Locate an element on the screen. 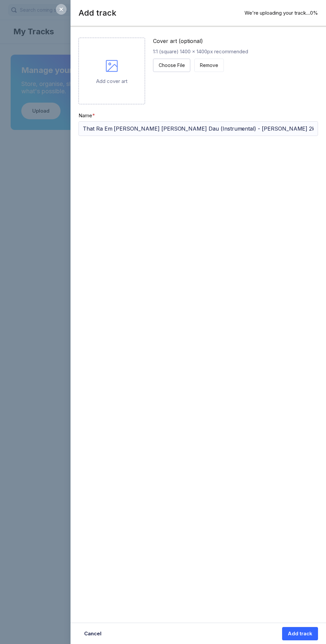 Image resolution: width=326 pixels, height=644 pixels. button: Add track is located at coordinates (300, 633).